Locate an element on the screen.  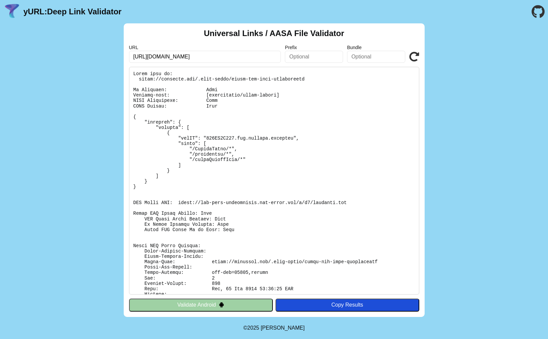
button: Copy Results is located at coordinates (348, 305).